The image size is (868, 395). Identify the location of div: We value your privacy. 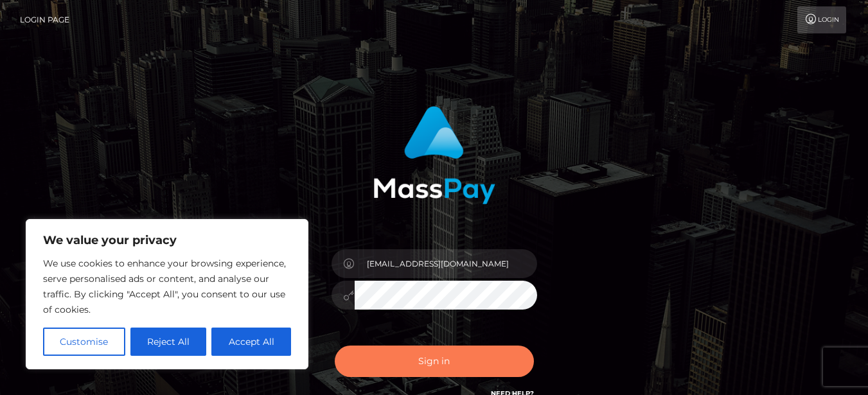
(167, 295).